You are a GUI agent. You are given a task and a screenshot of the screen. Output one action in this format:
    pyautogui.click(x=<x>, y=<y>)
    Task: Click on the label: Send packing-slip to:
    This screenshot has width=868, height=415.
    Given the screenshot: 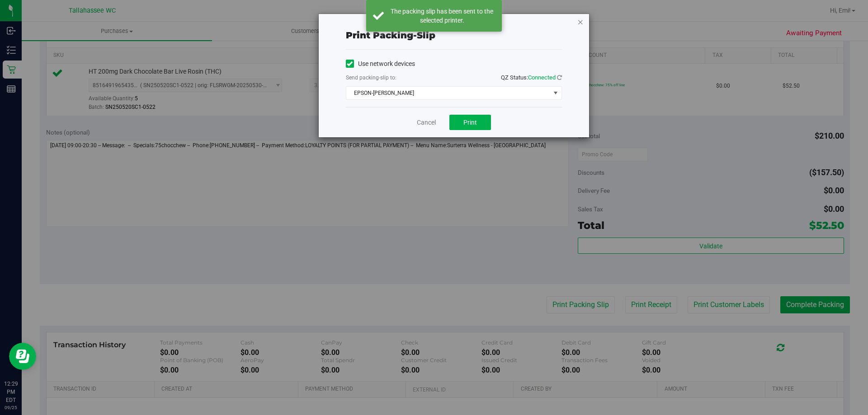 What is the action you would take?
    pyautogui.click(x=371, y=77)
    